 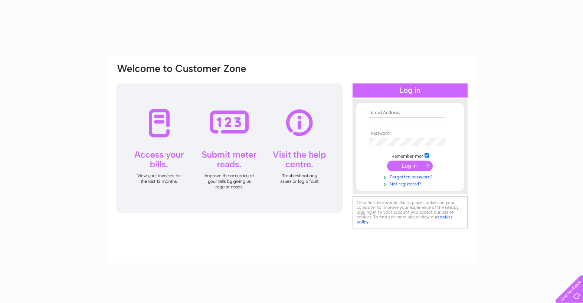 What do you see at coordinates (410, 212) in the screenshot?
I see `div: Clear Business would like to place cookies on your computer to improve your experience of the sit...` at bounding box center [410, 212].